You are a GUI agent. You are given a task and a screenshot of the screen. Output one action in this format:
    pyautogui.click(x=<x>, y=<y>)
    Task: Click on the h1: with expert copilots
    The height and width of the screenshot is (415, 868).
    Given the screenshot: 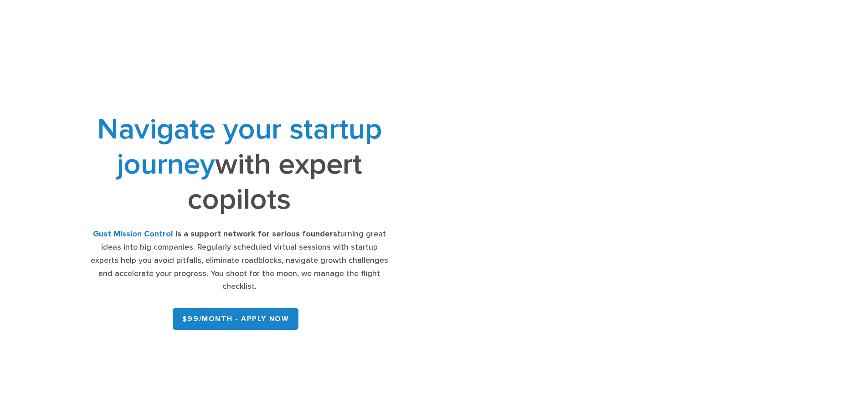 What is the action you would take?
    pyautogui.click(x=239, y=164)
    